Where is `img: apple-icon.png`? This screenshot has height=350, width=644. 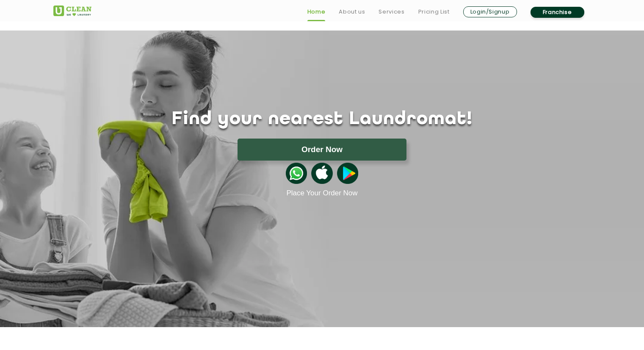 img: apple-icon.png is located at coordinates (322, 173).